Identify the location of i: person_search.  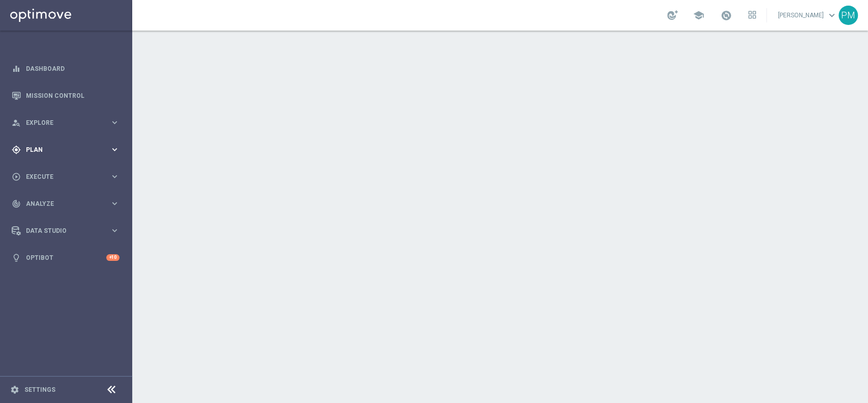
(16, 122).